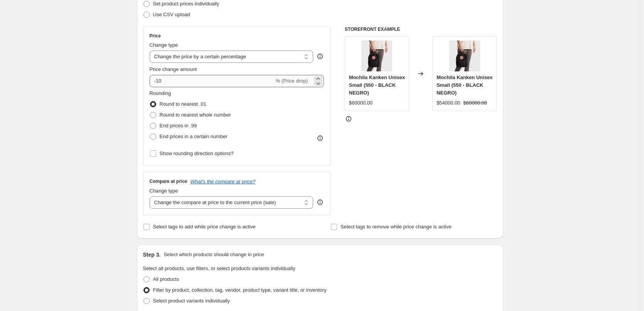 The image size is (644, 311). I want to click on span: Round to nearest .01, so click(183, 104).